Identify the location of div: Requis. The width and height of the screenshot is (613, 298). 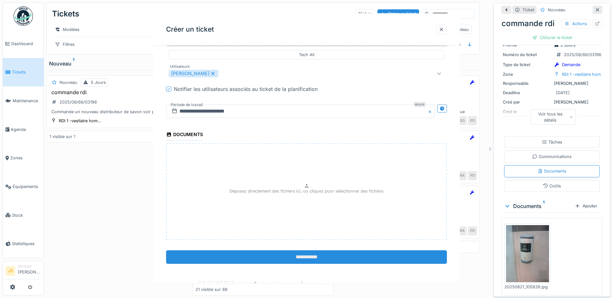
(419, 105).